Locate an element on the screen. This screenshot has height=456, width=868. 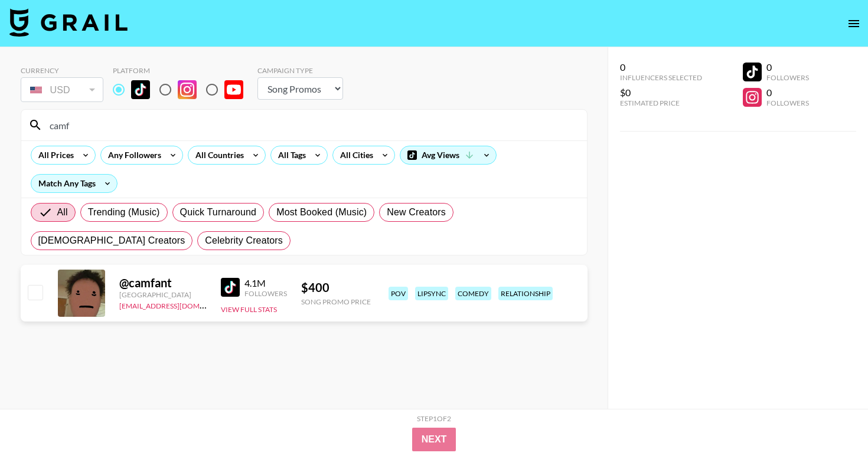
input: Search by User Name is located at coordinates (311, 125).